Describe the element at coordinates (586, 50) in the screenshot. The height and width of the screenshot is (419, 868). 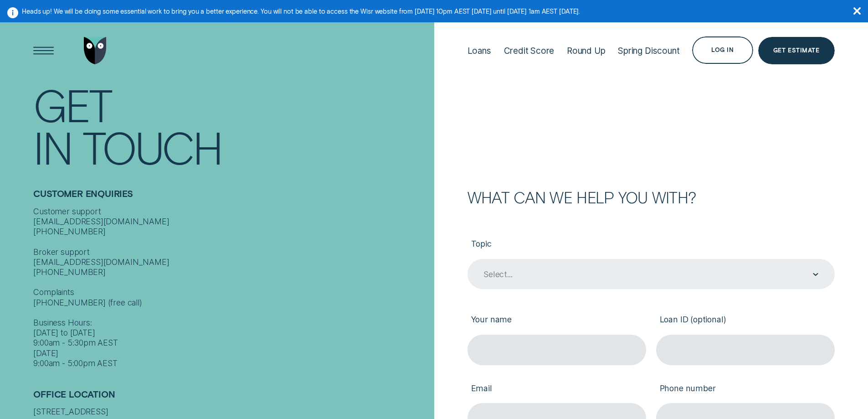
I see `div: Round Up` at that location.